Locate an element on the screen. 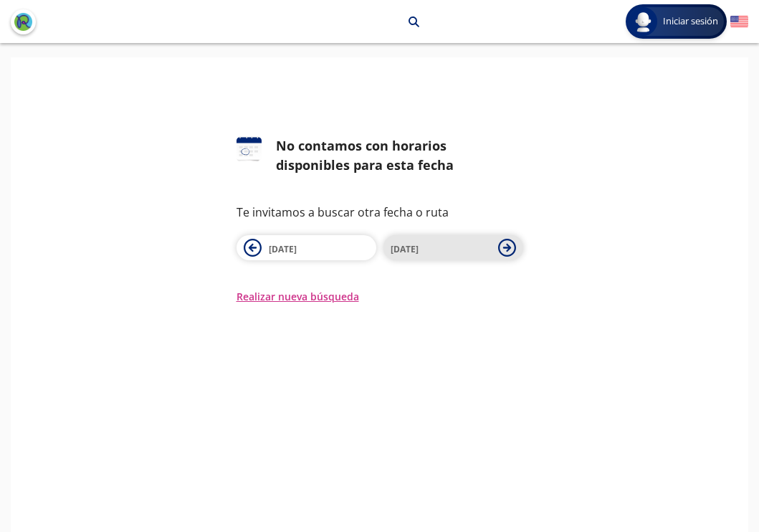  button: Realizar nueva búsqueda is located at coordinates (298, 296).